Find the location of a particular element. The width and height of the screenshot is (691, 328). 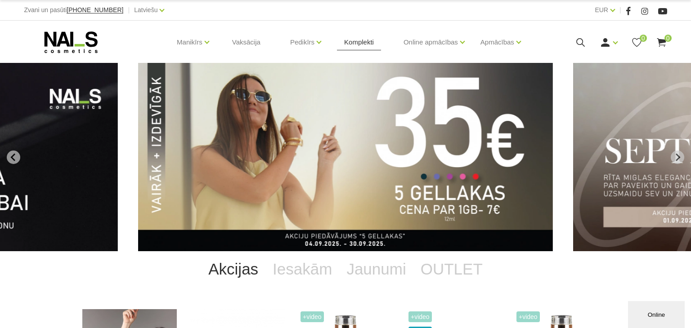

button: Next slide is located at coordinates (677, 157).